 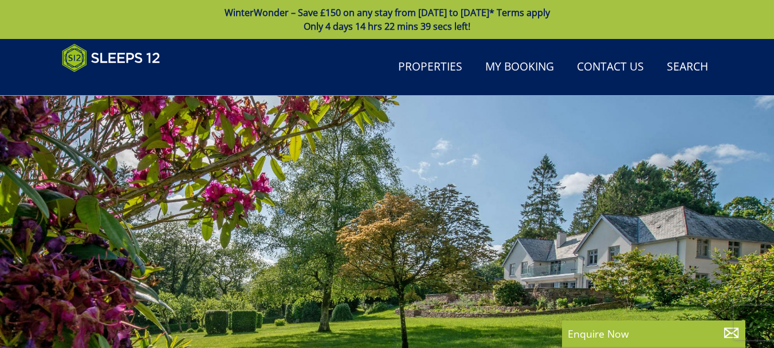 I want to click on a: Properties, so click(x=430, y=67).